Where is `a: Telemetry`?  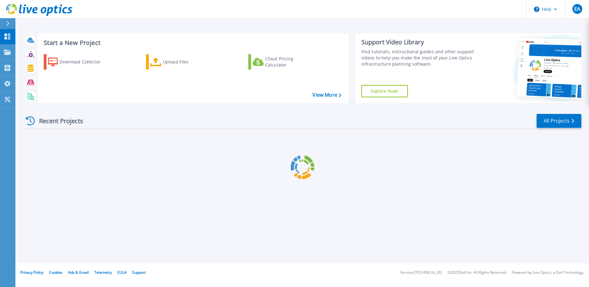
a: Telemetry is located at coordinates (103, 272).